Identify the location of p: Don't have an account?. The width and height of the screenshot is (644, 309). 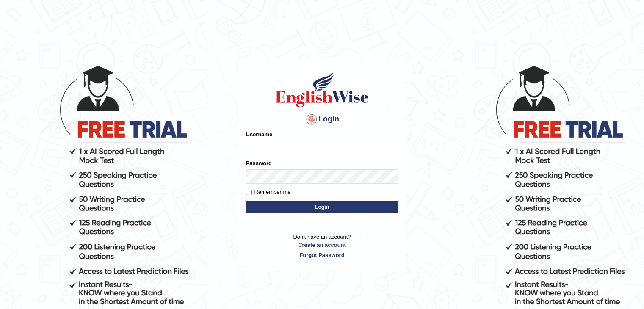
(322, 246).